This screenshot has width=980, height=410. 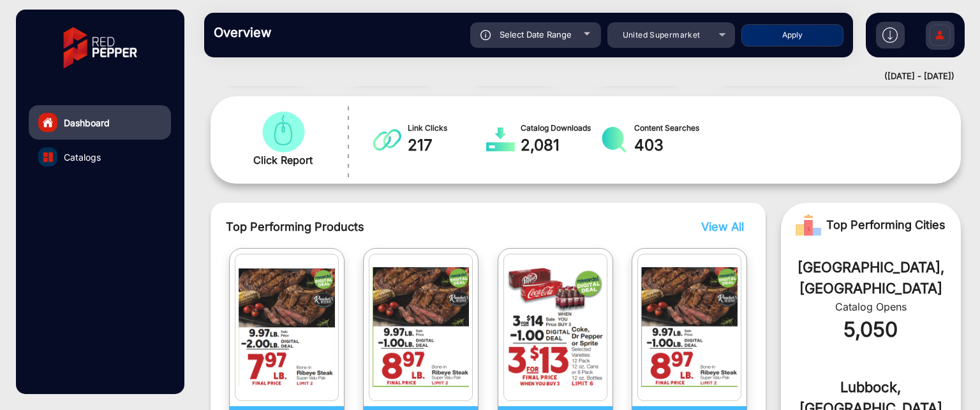 What do you see at coordinates (719, 226) in the screenshot?
I see `button: View All` at bounding box center [719, 226].